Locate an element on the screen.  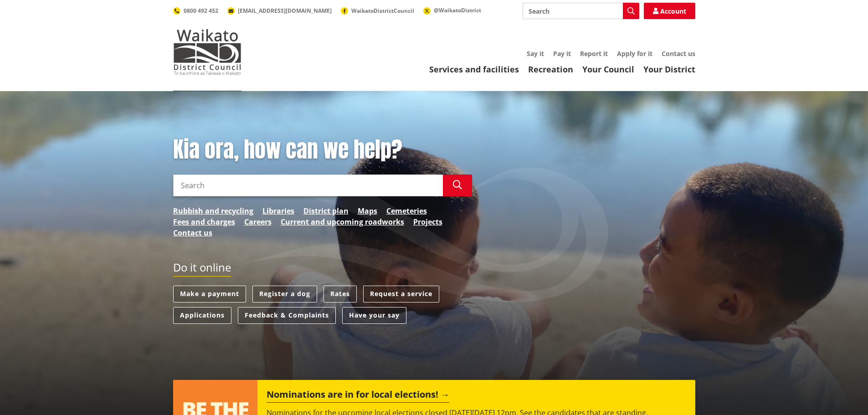
a: Pay it is located at coordinates (561, 53).